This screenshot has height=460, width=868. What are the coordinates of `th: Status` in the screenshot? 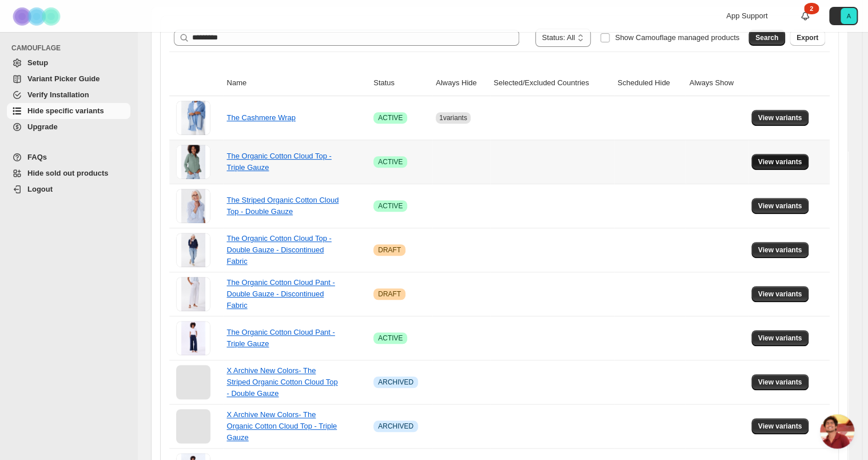 It's located at (401, 83).